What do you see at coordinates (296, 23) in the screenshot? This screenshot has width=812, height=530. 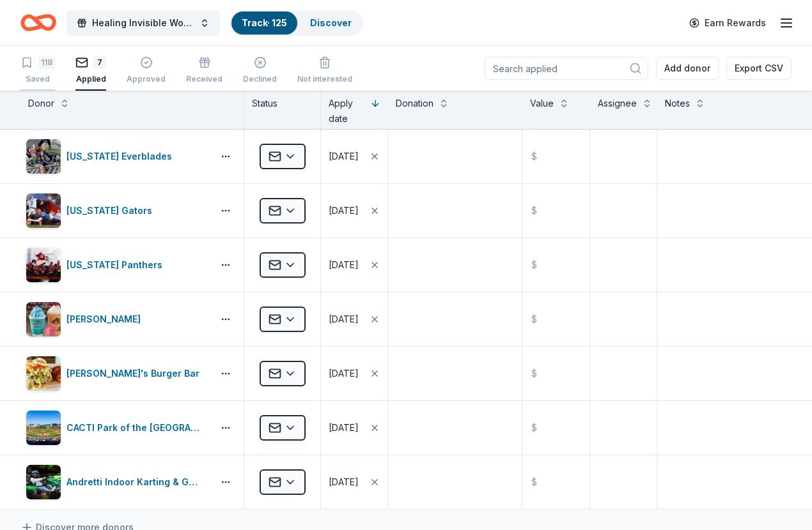 I see `button: Track· 125Discover` at bounding box center [296, 23].